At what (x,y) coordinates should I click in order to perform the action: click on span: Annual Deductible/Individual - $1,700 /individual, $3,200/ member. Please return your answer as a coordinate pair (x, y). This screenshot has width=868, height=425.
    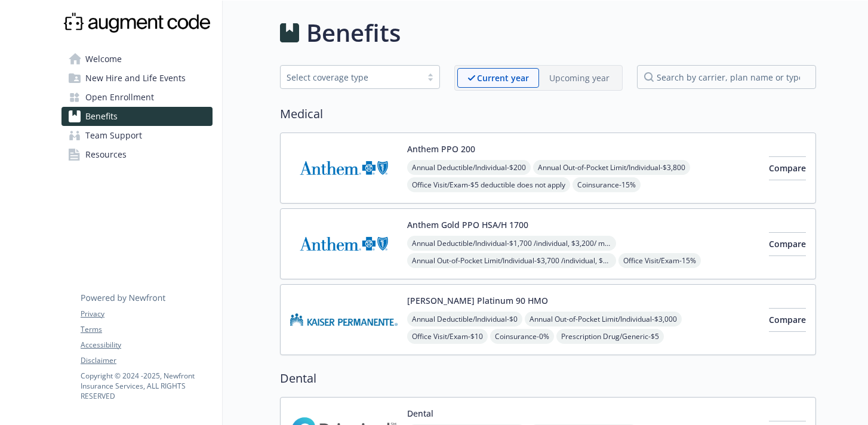
    Looking at the image, I should click on (512, 243).